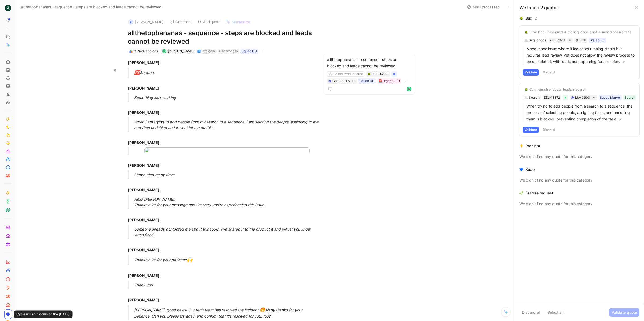  What do you see at coordinates (381, 74) in the screenshot?
I see `div: ZEL-14991` at bounding box center [381, 74].